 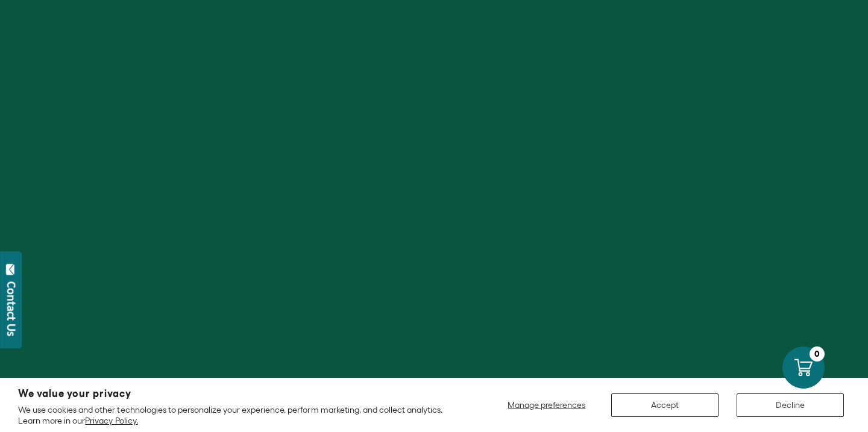 I want to click on button: Manage preferences, so click(x=546, y=405).